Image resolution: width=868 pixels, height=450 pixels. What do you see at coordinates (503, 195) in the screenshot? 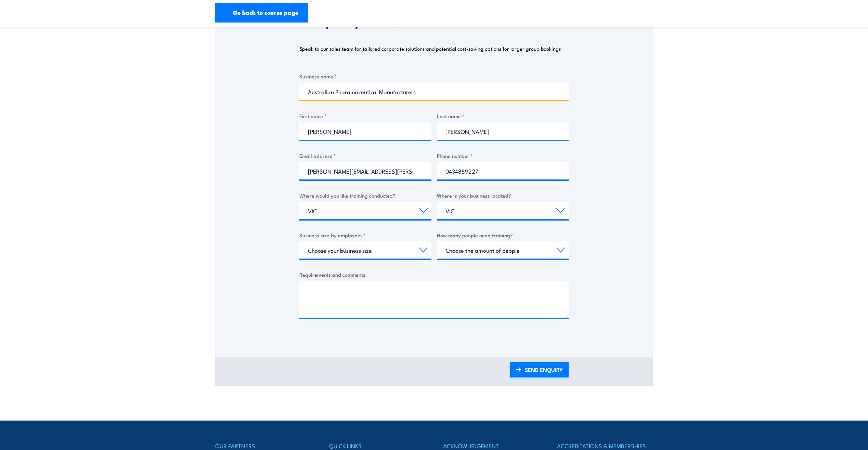
I see `label: Where is your business located?` at bounding box center [503, 195].